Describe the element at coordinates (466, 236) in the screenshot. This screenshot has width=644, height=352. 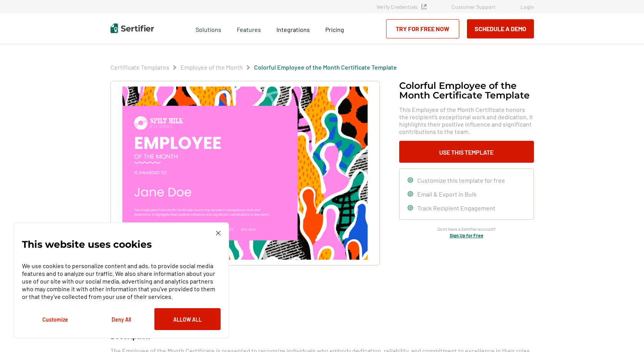
I see `a: Sign Up for Free` at that location.